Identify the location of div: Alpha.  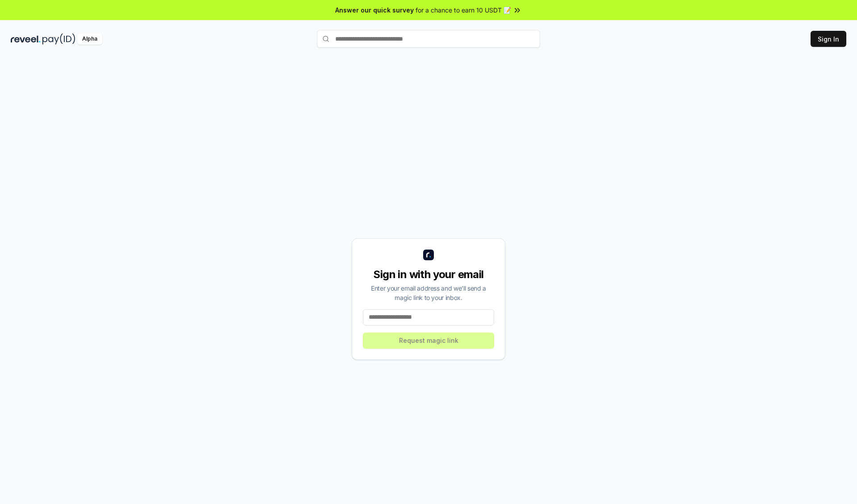
(90, 39).